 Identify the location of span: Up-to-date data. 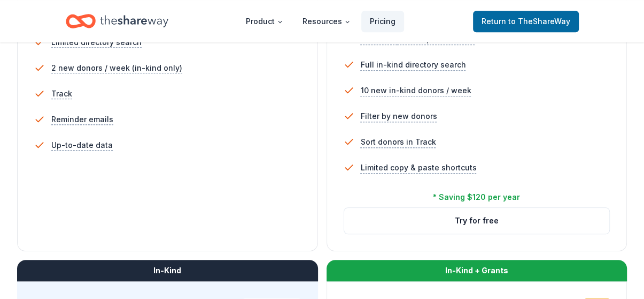
(82, 145).